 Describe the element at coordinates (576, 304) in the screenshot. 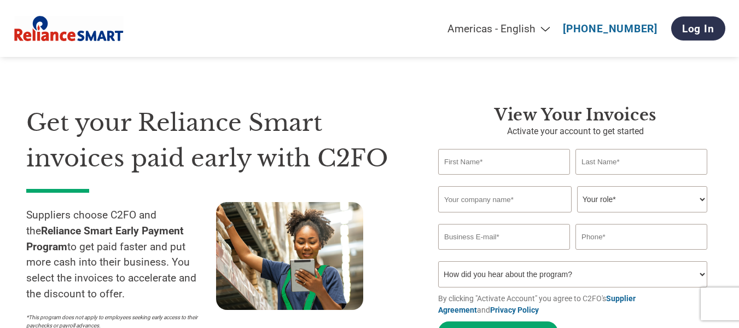

I see `p: By clicking "Activate Account" you agree to C2FO's and` at that location.